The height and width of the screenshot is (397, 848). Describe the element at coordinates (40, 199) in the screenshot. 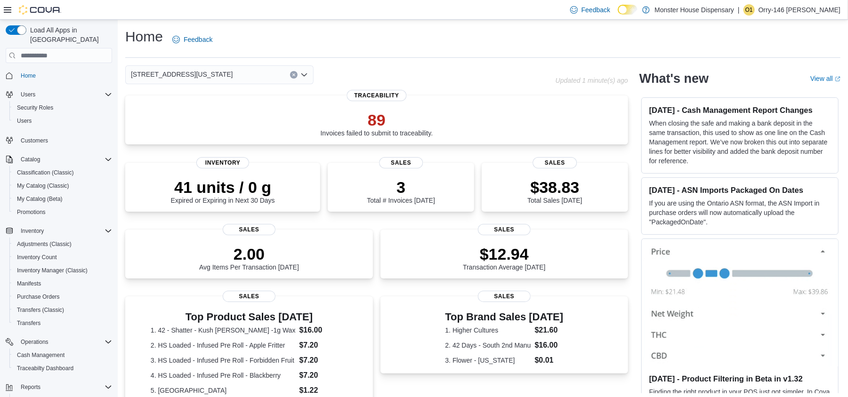

I see `span: My Catalog (Beta)` at that location.